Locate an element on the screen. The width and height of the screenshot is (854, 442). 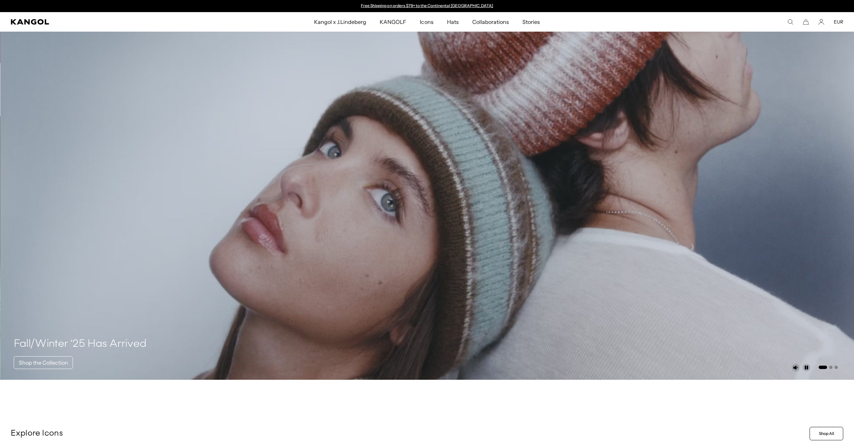
a: Shop the Collection is located at coordinates (43, 363).